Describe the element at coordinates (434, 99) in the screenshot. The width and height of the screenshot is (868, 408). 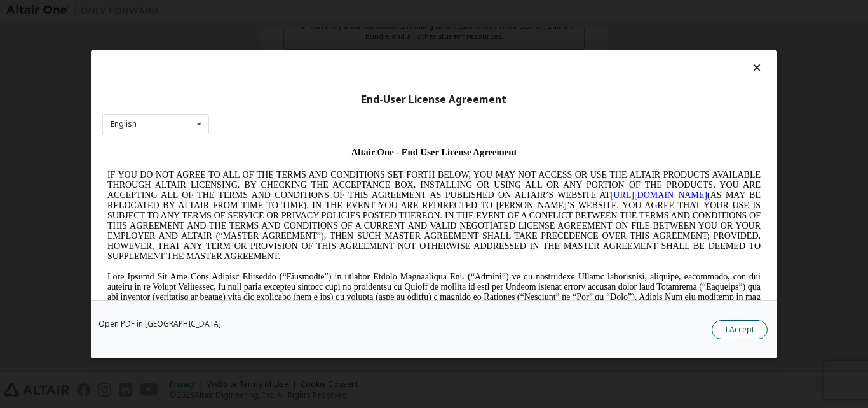
I see `div: End-User License Agreement` at that location.